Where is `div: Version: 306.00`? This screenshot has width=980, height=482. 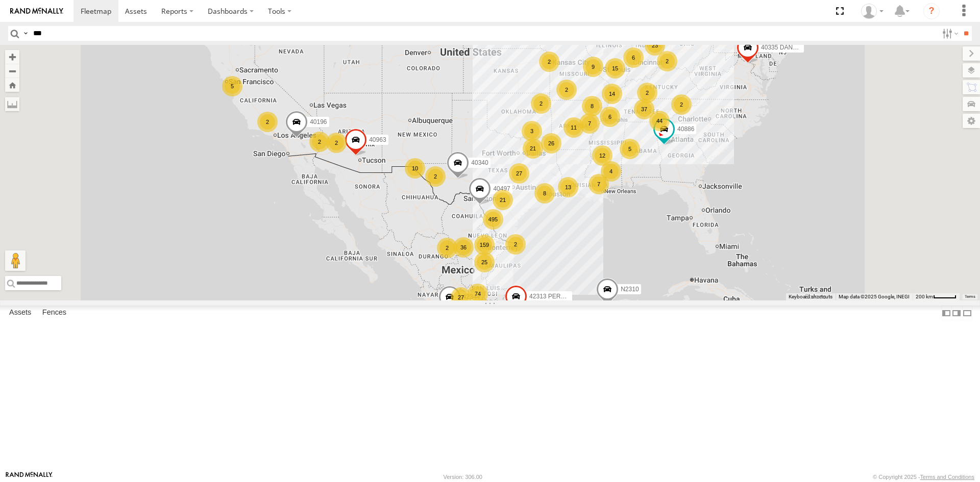
div: Version: 306.00 is located at coordinates (463, 477).